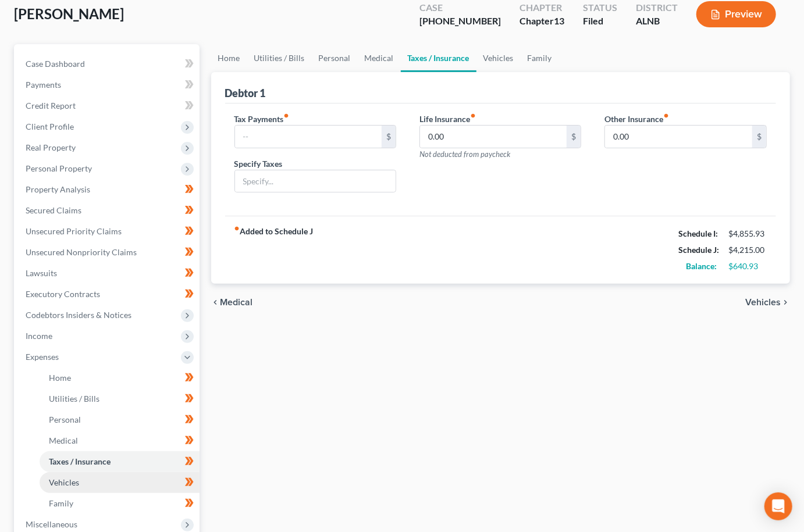 The width and height of the screenshot is (804, 532). Describe the element at coordinates (79, 462) in the screenshot. I see `span: Taxes / Insurance` at that location.